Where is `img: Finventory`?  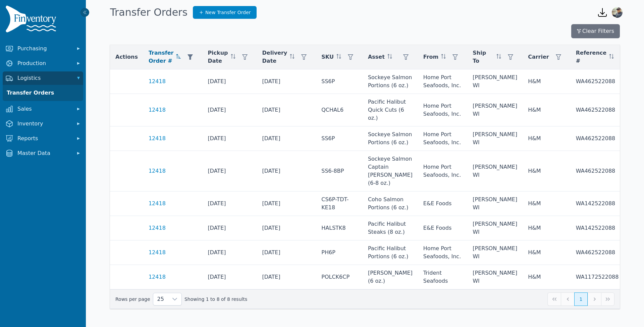 img: Finventory is located at coordinates (32, 20).